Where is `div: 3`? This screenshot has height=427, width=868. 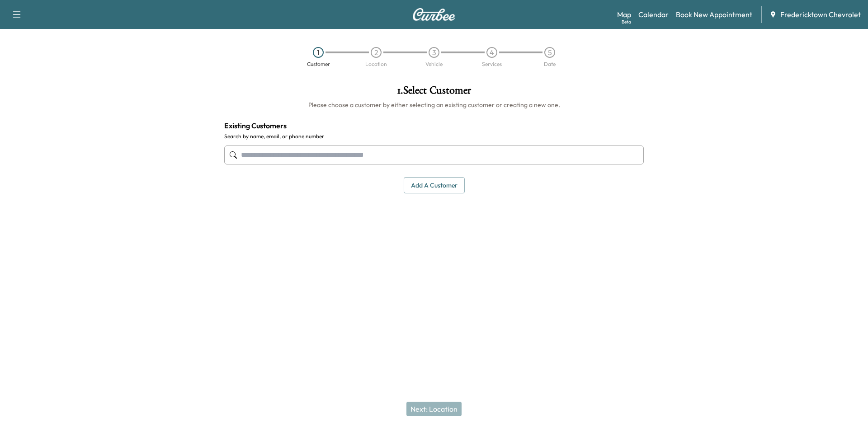
div: 3 is located at coordinates (434, 52).